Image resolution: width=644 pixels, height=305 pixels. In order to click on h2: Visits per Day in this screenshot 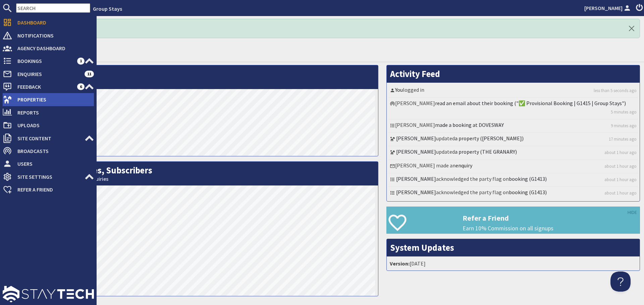, I will do `click(199, 77)`.